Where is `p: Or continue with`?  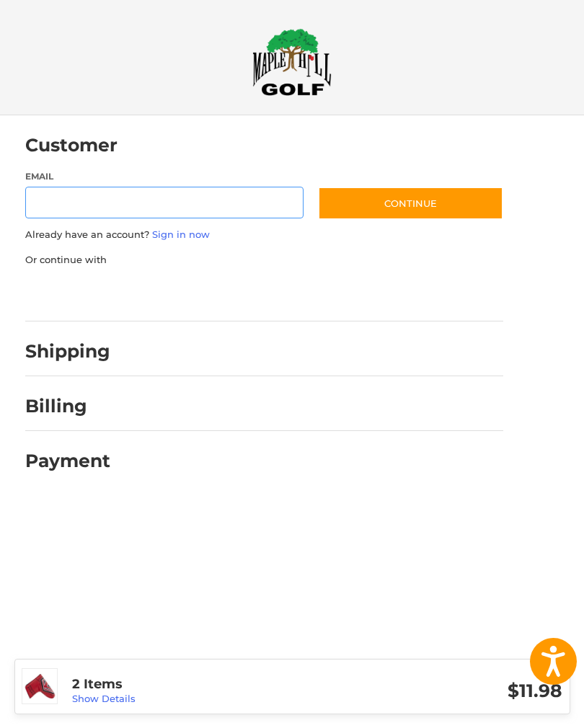 p: Or continue with is located at coordinates (264, 260).